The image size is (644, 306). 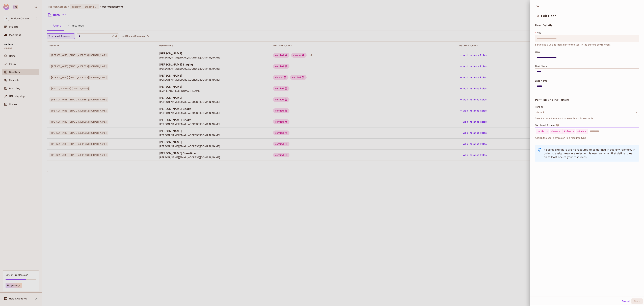 What do you see at coordinates (541, 131) in the screenshot?
I see `span: verified` at bounding box center [541, 131].